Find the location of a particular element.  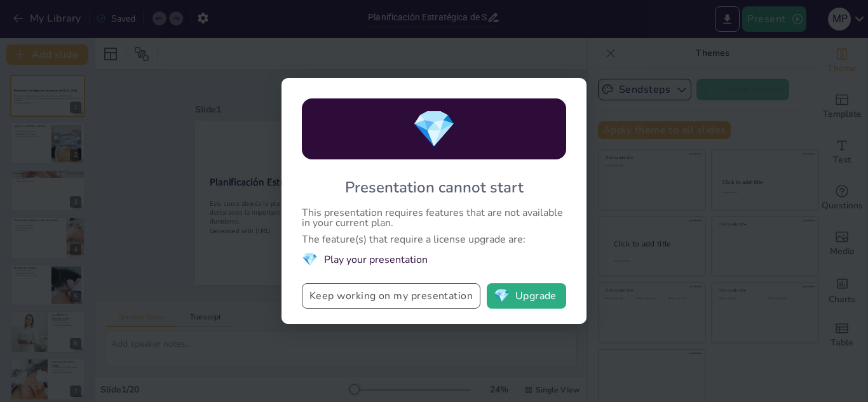

div: Presentation cannot start is located at coordinates (434, 188).